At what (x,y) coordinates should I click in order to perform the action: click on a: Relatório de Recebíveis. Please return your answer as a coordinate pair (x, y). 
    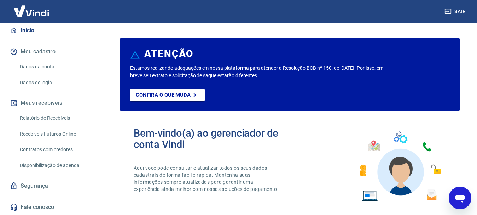
    Looking at the image, I should click on (57, 118).